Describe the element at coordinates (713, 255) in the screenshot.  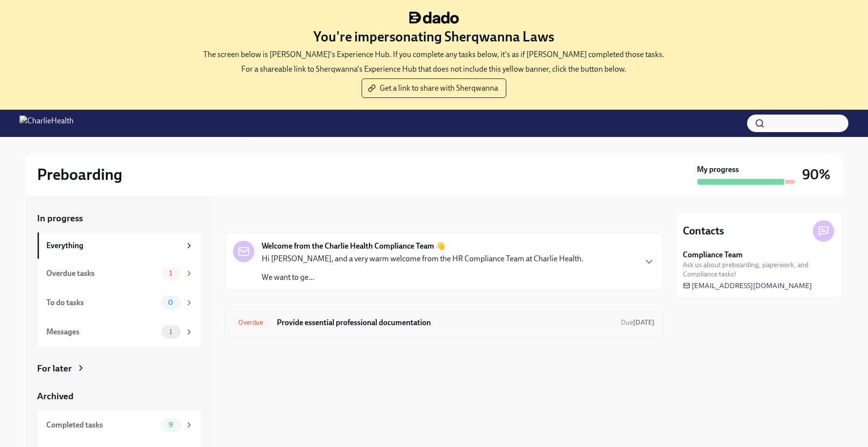
I see `strong: Compliance Team` at that location.